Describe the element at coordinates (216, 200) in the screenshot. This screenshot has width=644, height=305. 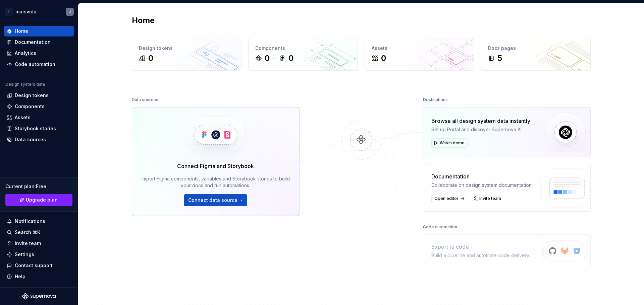
I see `button: Connect data source` at that location.